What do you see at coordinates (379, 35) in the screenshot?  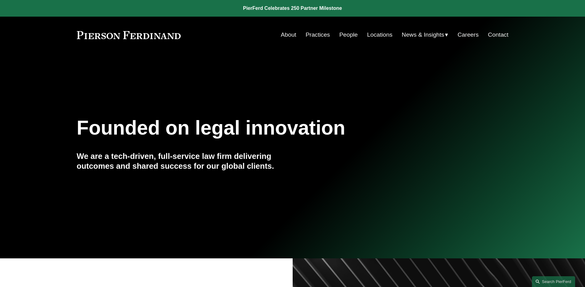 I see `a: Locations` at bounding box center [379, 35].